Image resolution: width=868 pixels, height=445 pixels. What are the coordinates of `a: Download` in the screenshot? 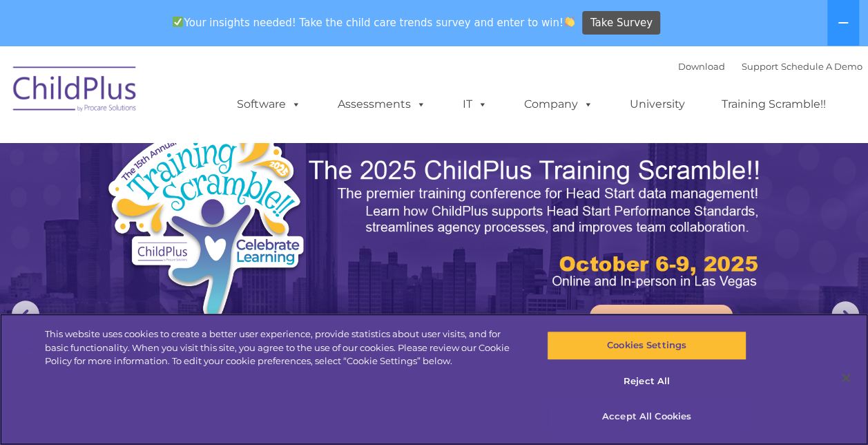 It's located at (702, 66).